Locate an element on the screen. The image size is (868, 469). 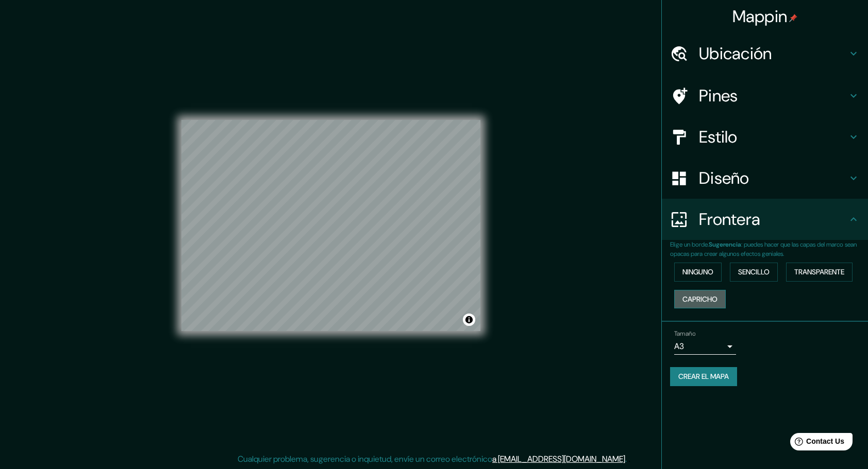
h4: Estilo is located at coordinates (773, 137).